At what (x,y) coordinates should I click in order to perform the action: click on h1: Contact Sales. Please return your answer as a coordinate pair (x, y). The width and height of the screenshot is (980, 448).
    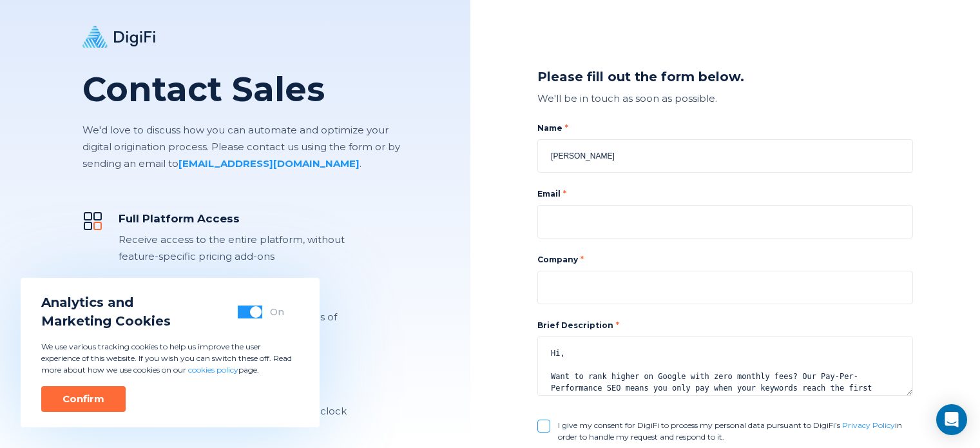
    Looking at the image, I should click on (242, 90).